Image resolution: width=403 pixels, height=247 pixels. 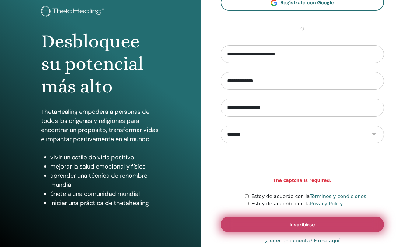 I want to click on a: ¿Tener una cuenta? Firme aquí, so click(x=302, y=241).